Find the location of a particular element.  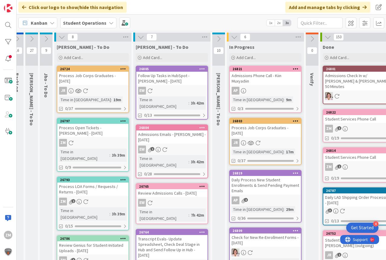

div: 26809 is located at coordinates (266, 231).